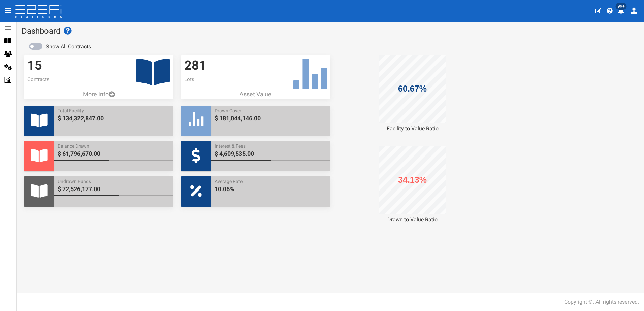 This screenshot has width=644, height=311. What do you see at coordinates (271, 182) in the screenshot?
I see `span: Average Rate` at bounding box center [271, 182].